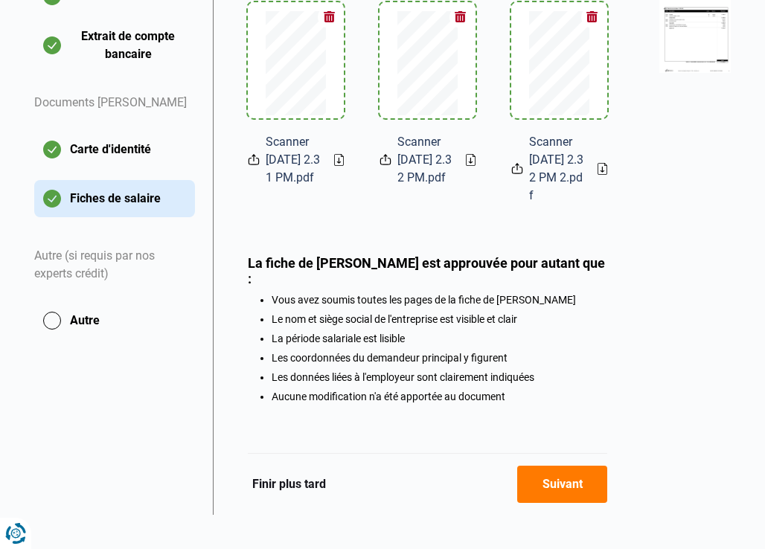 The width and height of the screenshot is (765, 549). I want to click on button: Autre, so click(115, 321).